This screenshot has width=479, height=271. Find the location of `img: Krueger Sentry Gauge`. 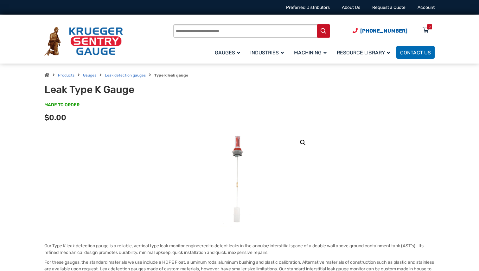

img: Krueger Sentry Gauge is located at coordinates (84, 41).